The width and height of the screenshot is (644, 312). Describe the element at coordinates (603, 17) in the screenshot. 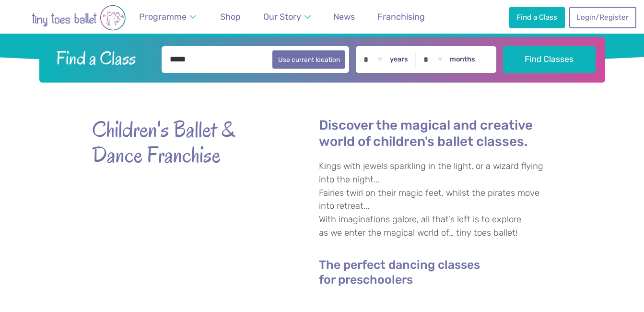

I see `a: Login/Register` at that location.